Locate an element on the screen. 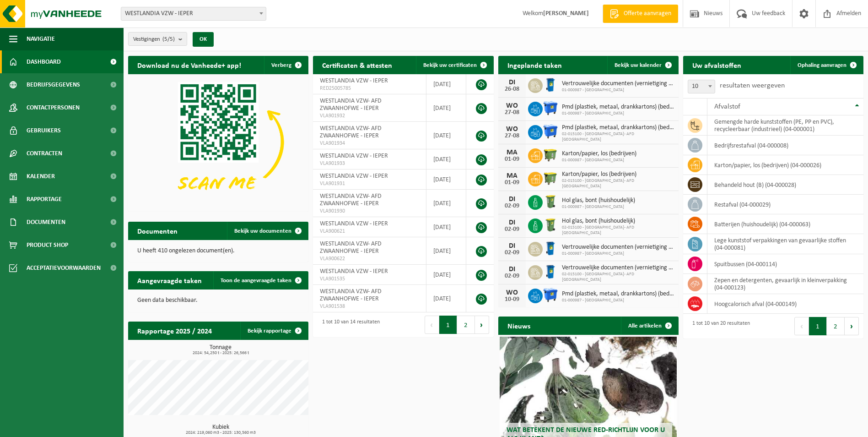 This screenshot has width=868, height=437. p: Geen data beschikbaar. is located at coordinates (219, 300).